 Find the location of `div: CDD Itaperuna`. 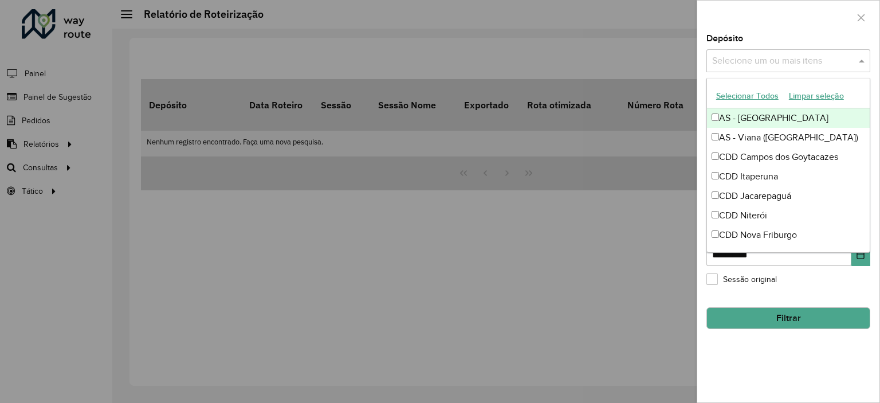

div: CDD Itaperuna is located at coordinates (788, 176).